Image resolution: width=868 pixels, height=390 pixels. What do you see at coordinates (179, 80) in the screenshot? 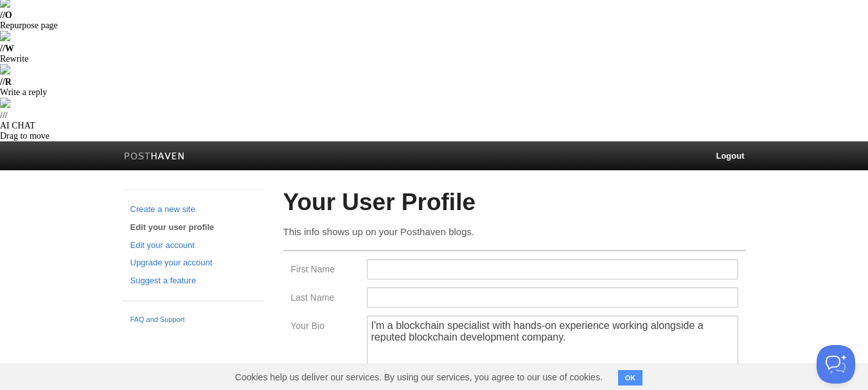
I see `div: Keywords by Traffic` at bounding box center [179, 80].